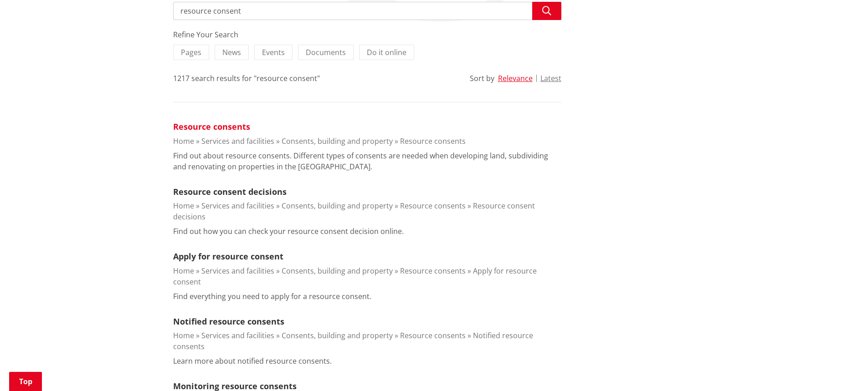  I want to click on div: 1217 search results for "resource consent", so click(247, 78).